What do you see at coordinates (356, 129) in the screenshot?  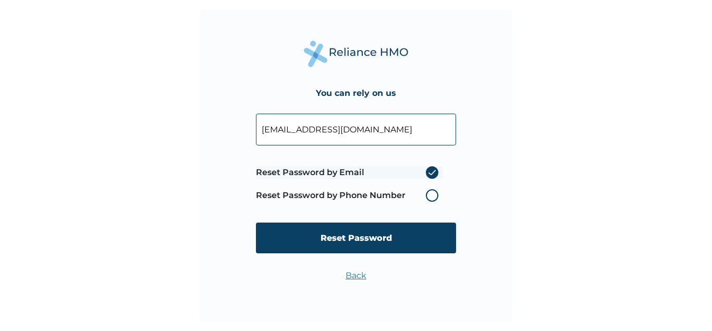 I see `input: Your Enrollee ID or Email Address` at bounding box center [356, 129].